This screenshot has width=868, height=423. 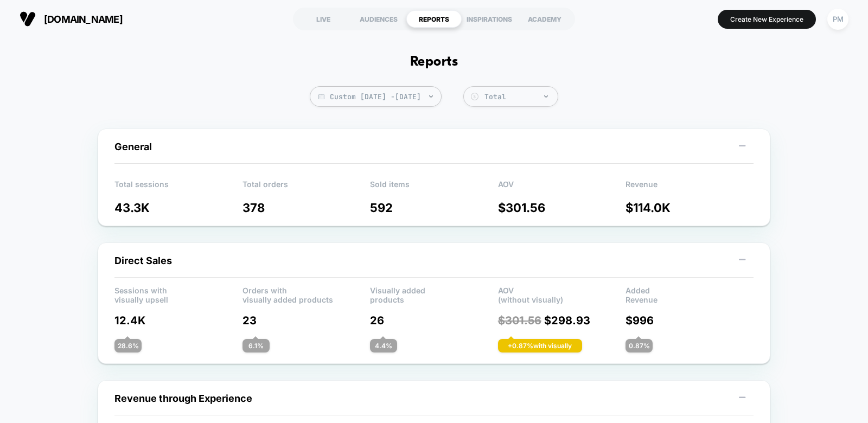 I want to click on span: $ 301.56, so click(x=519, y=321).